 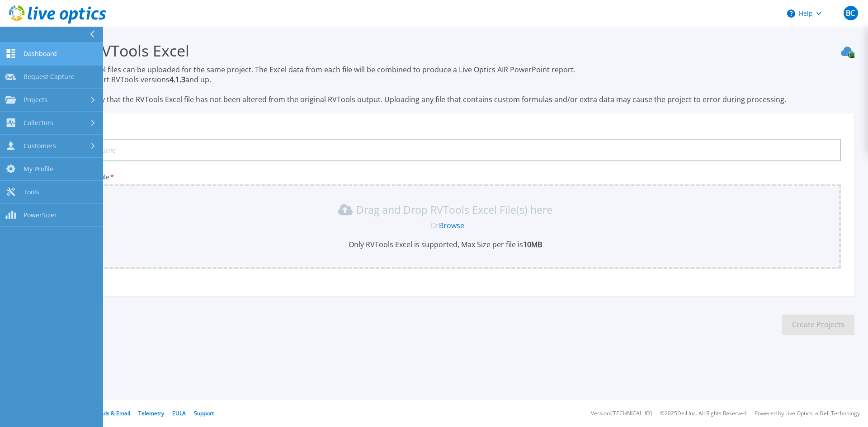 I want to click on span: Dashboard, so click(x=40, y=54).